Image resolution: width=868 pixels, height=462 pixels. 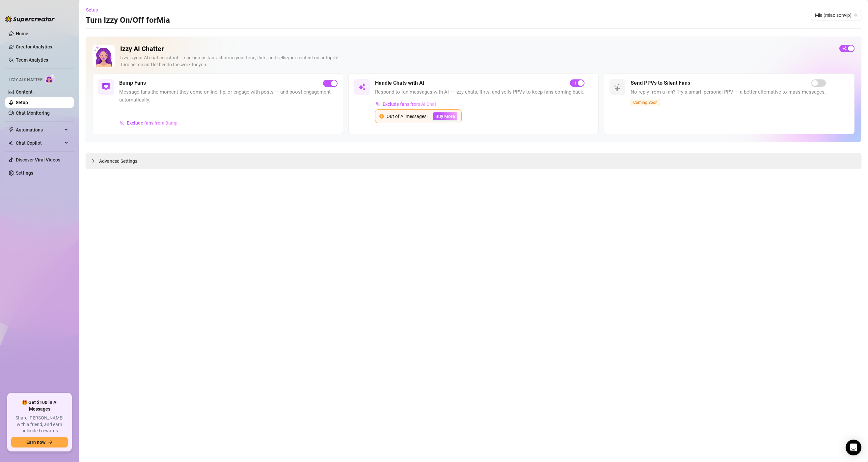 I want to click on span: arrow-right, so click(x=50, y=442).